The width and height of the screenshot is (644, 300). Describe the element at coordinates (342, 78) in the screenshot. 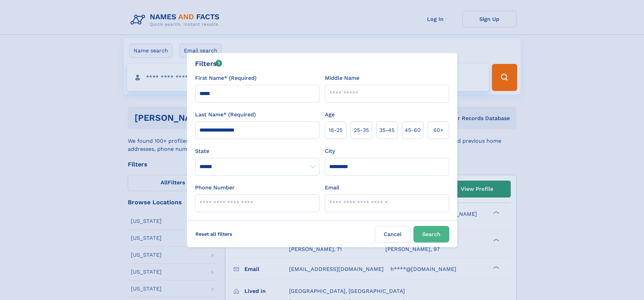

I see `label: Middle Name` at that location.